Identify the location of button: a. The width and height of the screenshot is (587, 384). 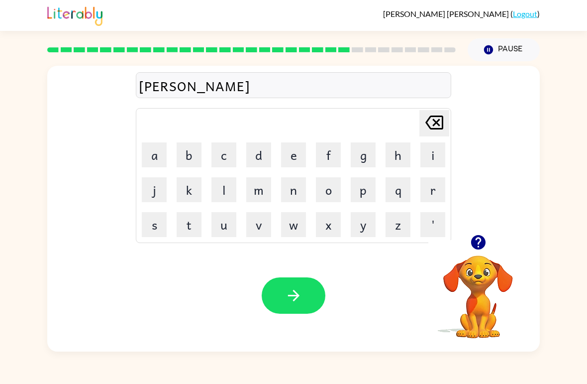
(154, 155).